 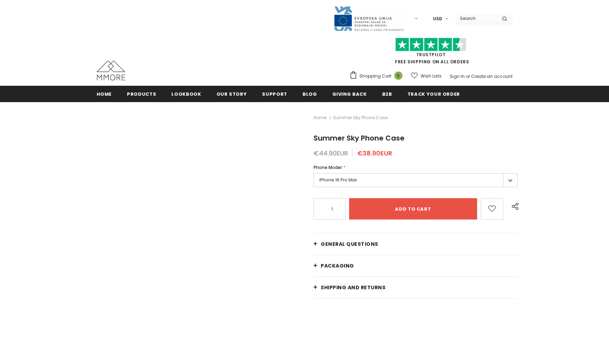 I want to click on a: Shopping Cart 0, so click(x=377, y=76).